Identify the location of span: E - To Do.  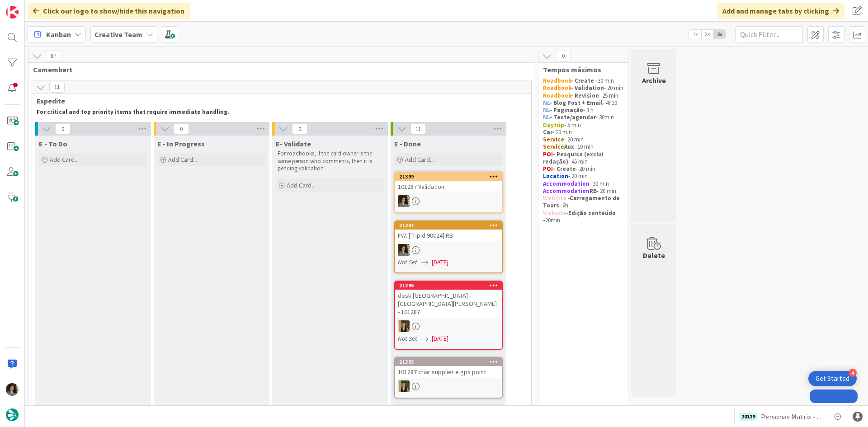
(53, 143).